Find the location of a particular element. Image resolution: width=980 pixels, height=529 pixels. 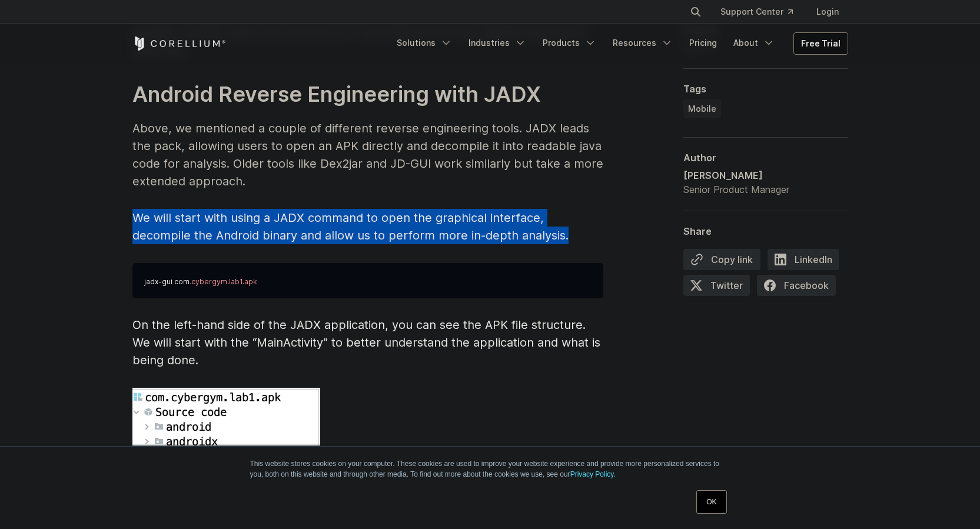

a: About is located at coordinates (754, 43).